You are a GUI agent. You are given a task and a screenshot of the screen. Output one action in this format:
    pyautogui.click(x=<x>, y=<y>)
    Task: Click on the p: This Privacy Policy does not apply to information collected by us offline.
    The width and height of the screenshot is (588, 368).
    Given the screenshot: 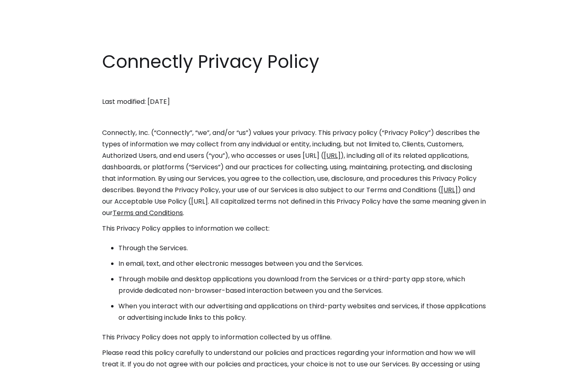 What is the action you would take?
    pyautogui.click(x=294, y=337)
    